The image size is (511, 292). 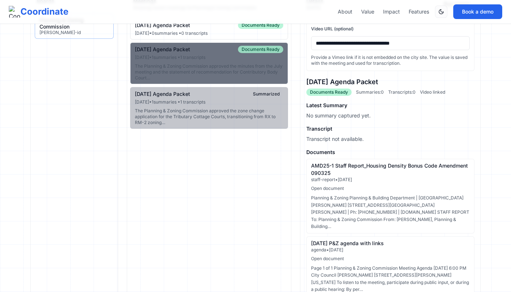 I want to click on span: Summarized, so click(x=266, y=94).